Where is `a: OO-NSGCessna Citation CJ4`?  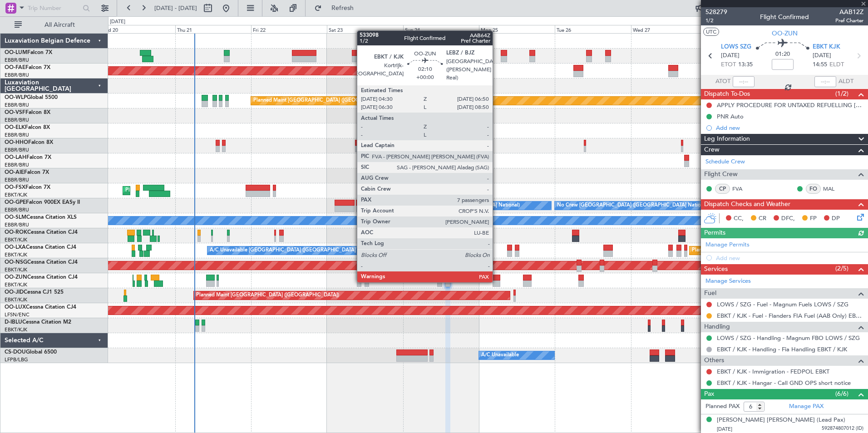
a: OO-NSGCessna Citation CJ4 is located at coordinates (41, 262).